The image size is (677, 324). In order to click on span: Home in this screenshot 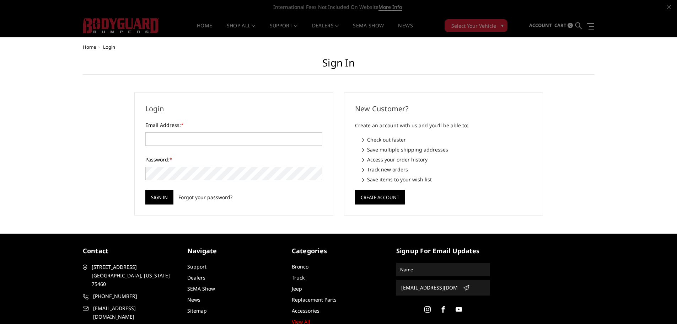, I will do `click(89, 47)`.